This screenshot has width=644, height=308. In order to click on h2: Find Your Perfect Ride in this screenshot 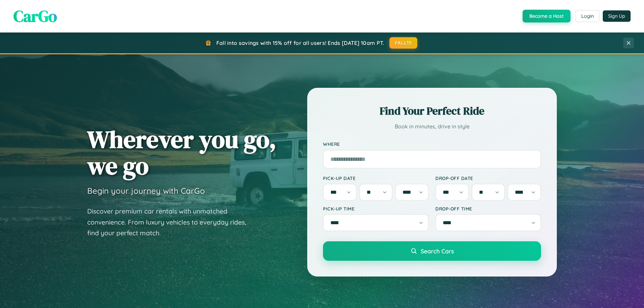, I will do `click(432, 111)`.